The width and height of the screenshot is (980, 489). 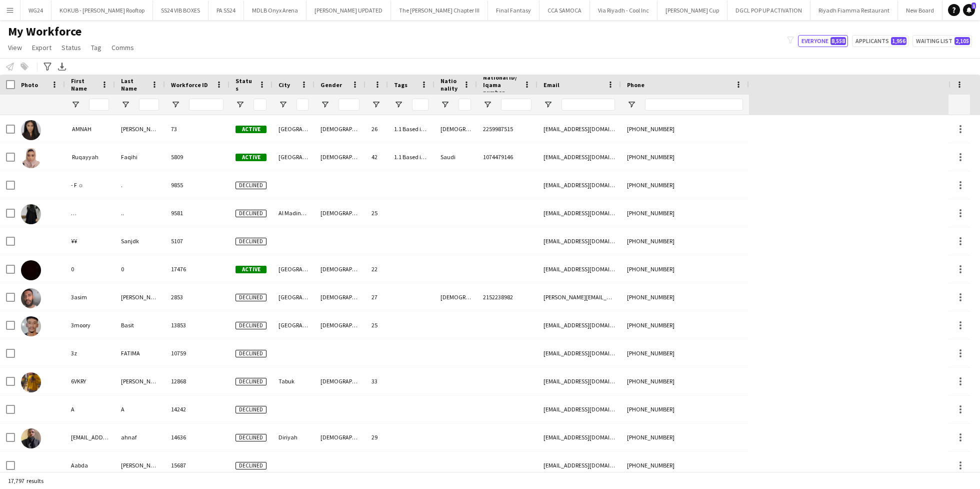 What do you see at coordinates (36, 10) in the screenshot?
I see `button: WG24` at bounding box center [36, 10].